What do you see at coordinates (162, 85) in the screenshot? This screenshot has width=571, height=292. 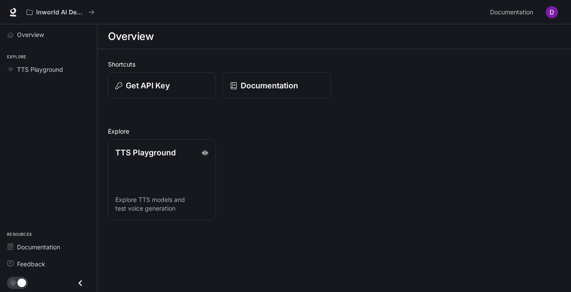 I see `button: Get API Key` at bounding box center [162, 85].